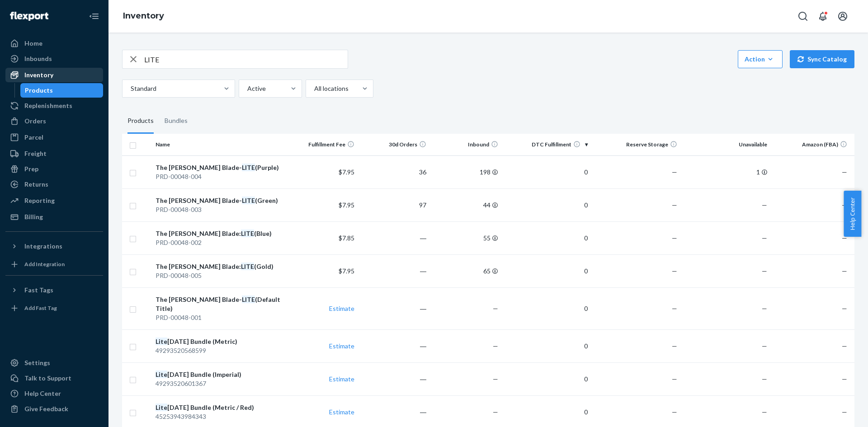 The width and height of the screenshot is (868, 427). Describe the element at coordinates (394, 204) in the screenshot. I see `td: 97` at that location.